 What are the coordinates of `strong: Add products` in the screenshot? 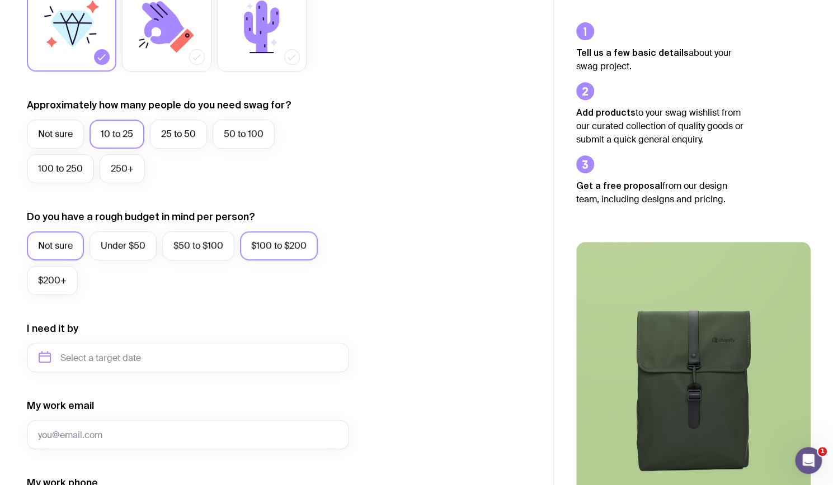 It's located at (606, 112).